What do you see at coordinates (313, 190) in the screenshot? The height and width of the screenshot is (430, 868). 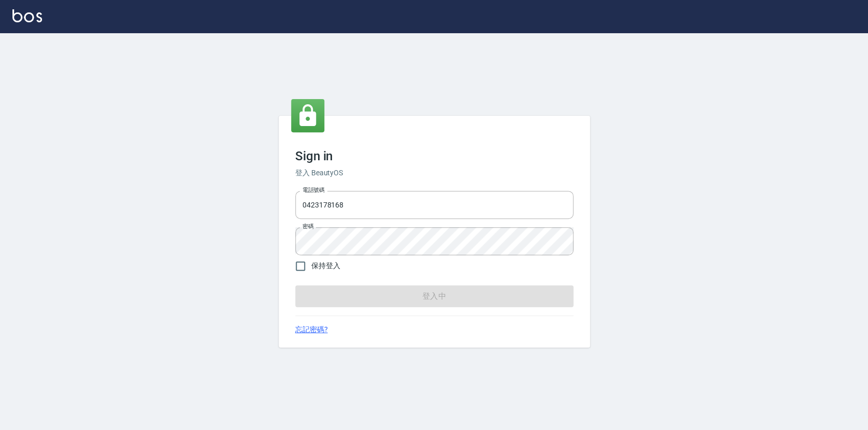 I see `label: 電話號碼` at bounding box center [313, 190].